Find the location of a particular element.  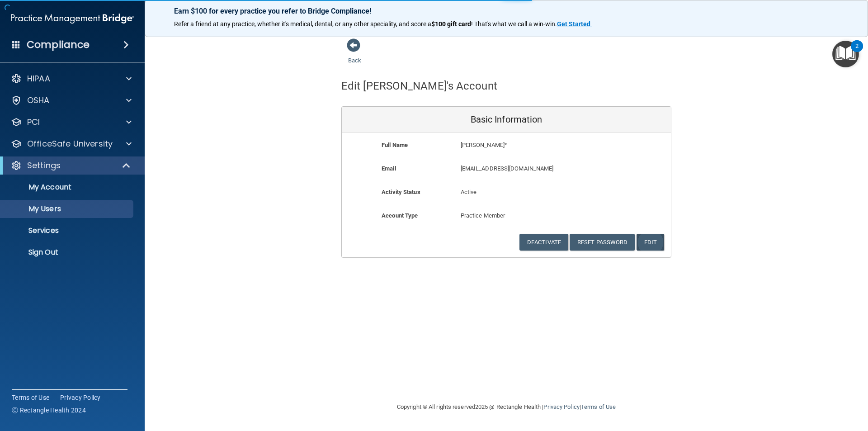

h4: Compliance is located at coordinates (58, 45).